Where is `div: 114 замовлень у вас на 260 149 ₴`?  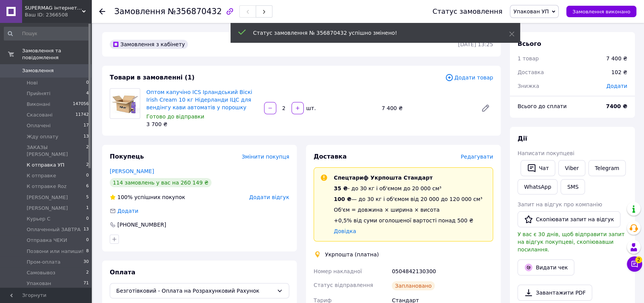
div: 114 замовлень у вас на 260 149 ₴ is located at coordinates (160, 183).